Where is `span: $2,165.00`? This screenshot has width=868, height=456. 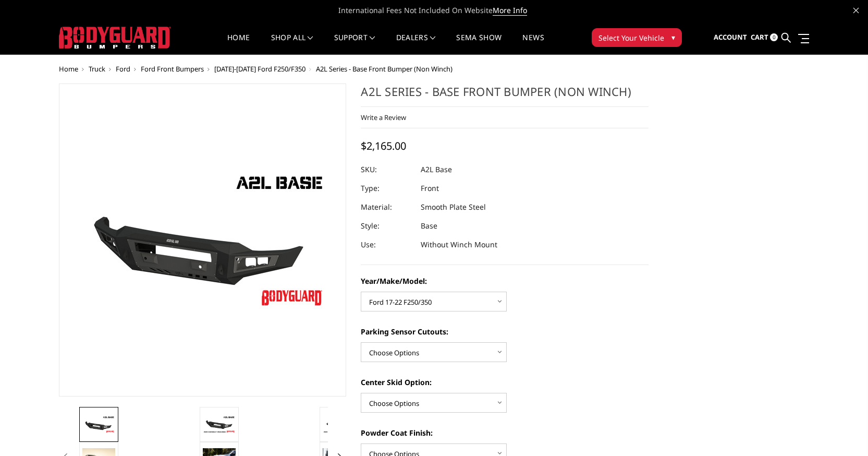 span: $2,165.00 is located at coordinates (383, 145).